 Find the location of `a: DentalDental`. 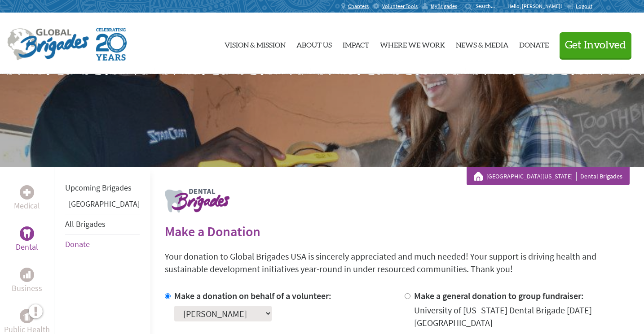

a: DentalDental is located at coordinates (27, 240).